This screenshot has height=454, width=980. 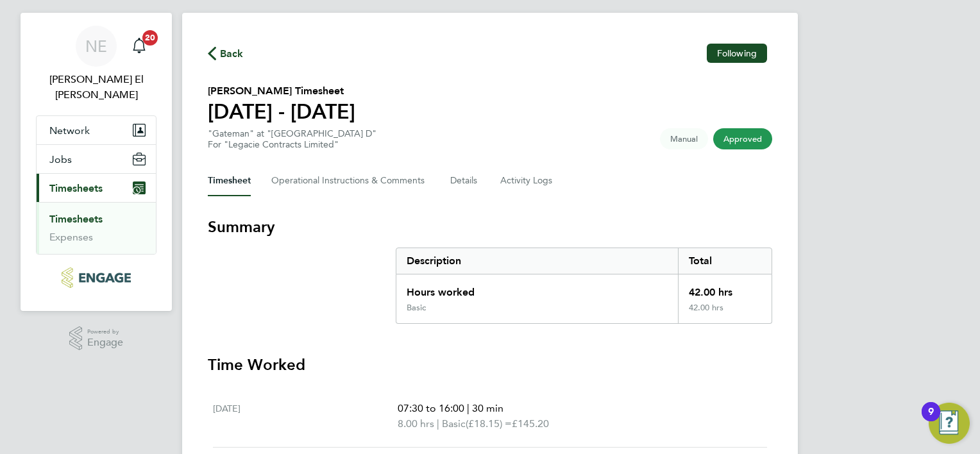 What do you see at coordinates (139, 46) in the screenshot?
I see `a: 20` at bounding box center [139, 46].